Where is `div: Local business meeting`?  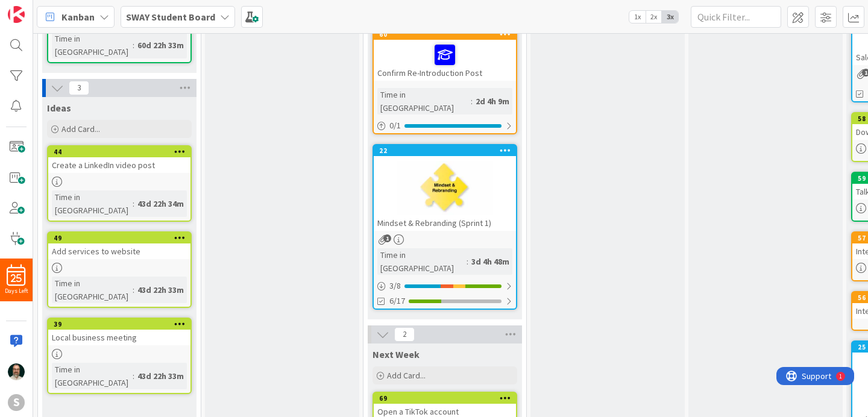 div: Local business meeting is located at coordinates (119, 337).